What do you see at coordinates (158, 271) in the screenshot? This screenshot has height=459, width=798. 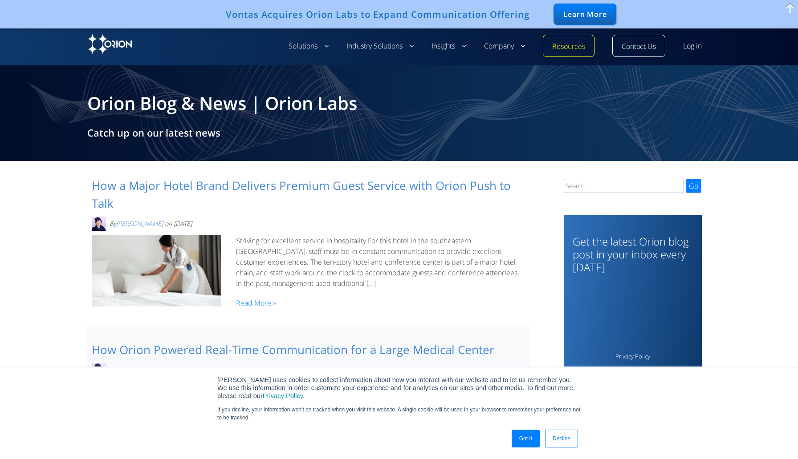 I see `img: Orion Sync being used in the Hospitality Industry` at bounding box center [158, 271].